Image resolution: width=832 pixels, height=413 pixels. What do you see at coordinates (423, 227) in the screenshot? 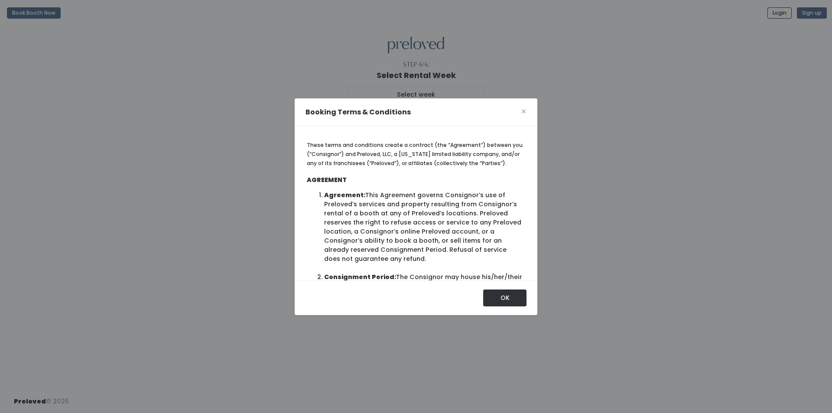
I see `li: This Agreement governs Consignor’s use of Preloved’s services and property resulting from Consign...` at bounding box center [423, 227].